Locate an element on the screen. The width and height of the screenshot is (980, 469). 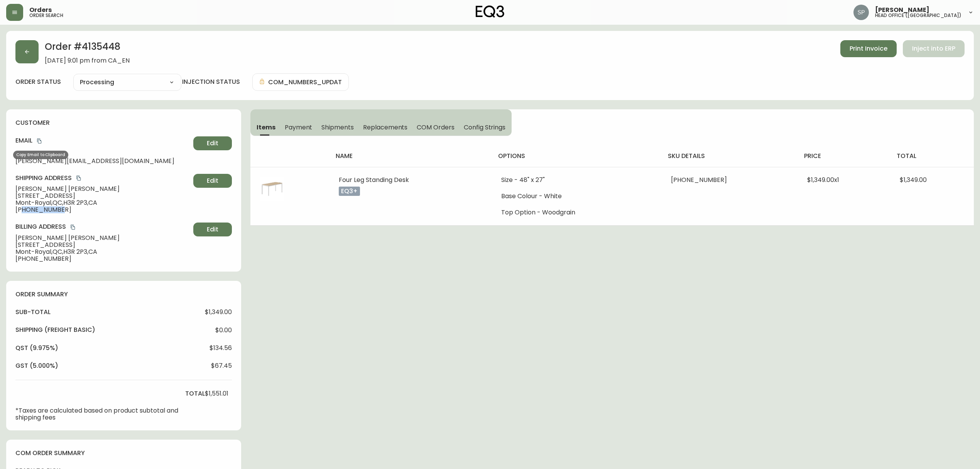
li: Base Colour - White is located at coordinates (576, 196).